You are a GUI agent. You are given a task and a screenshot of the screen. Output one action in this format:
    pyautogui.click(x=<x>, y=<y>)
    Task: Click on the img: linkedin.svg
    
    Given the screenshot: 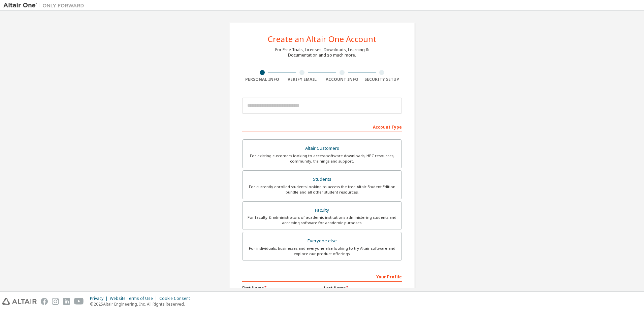 What is the action you would take?
    pyautogui.click(x=67, y=301)
    